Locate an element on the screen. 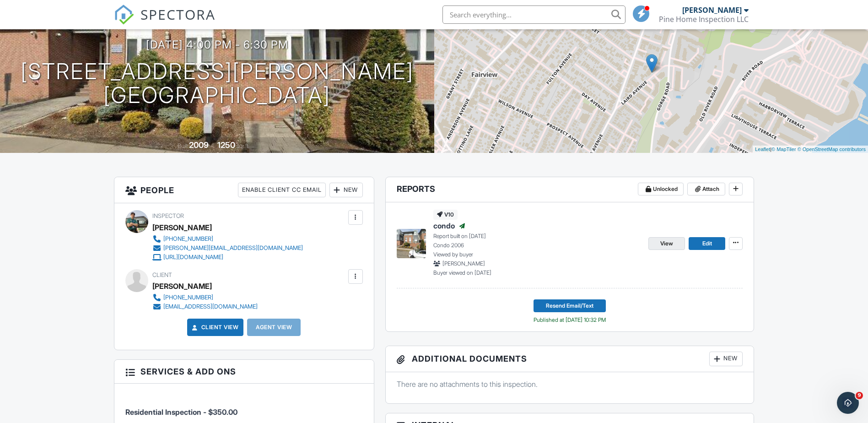 The image size is (868, 423). p: There are no attachments to this inspection. is located at coordinates (570, 384).